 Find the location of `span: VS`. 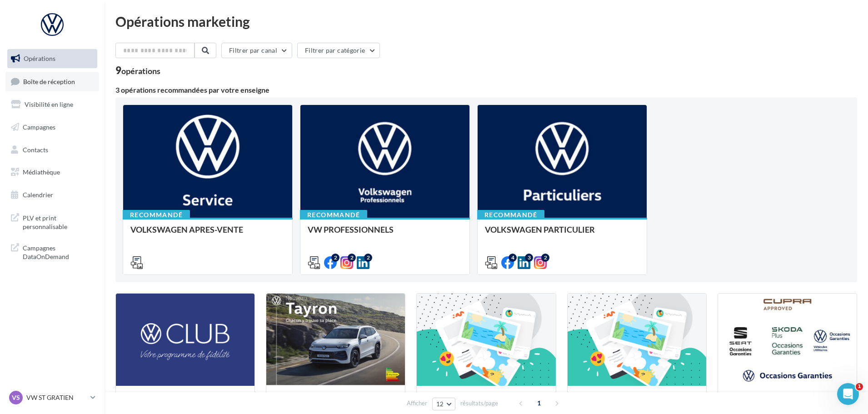

span: VS is located at coordinates (16, 397).